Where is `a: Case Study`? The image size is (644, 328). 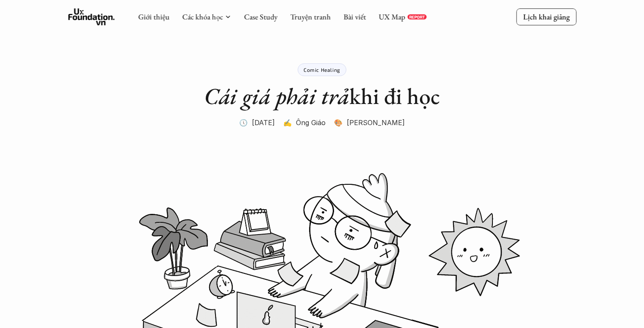 a: Case Study is located at coordinates (261, 16).